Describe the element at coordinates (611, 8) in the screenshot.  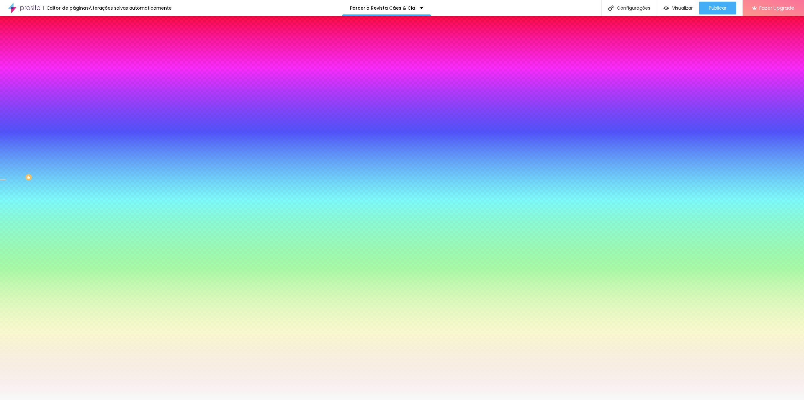
I see `img: Icone` at that location.